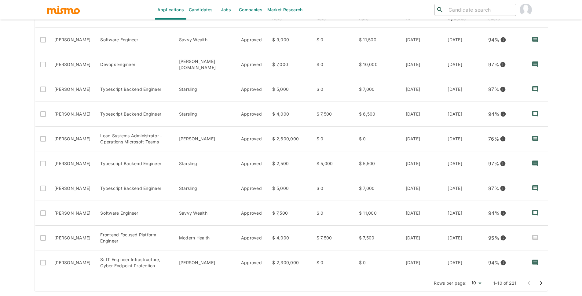  I want to click on td: $ 5,500, so click(377, 164).